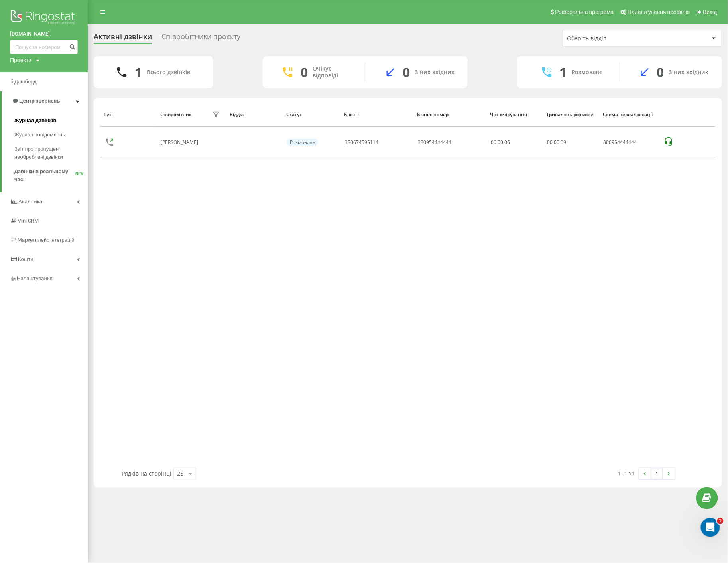 Image resolution: width=728 pixels, height=563 pixels. What do you see at coordinates (51, 176) in the screenshot?
I see `a: Дзвінки в реальному часіNEW` at bounding box center [51, 176].